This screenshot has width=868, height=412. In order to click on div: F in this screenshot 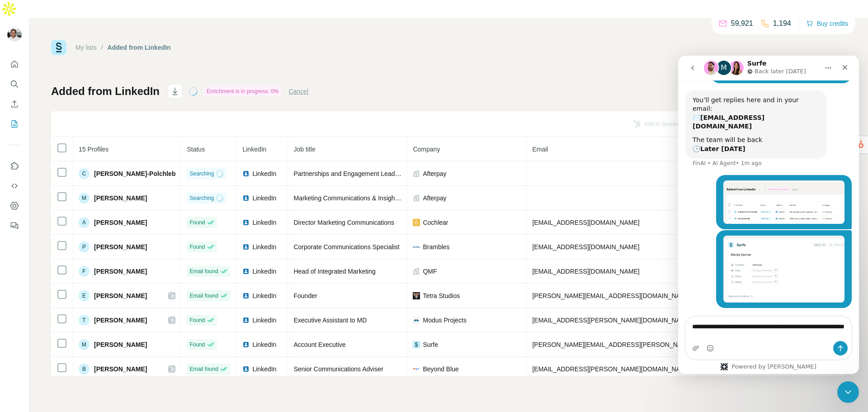, I will do `click(84, 271)`.